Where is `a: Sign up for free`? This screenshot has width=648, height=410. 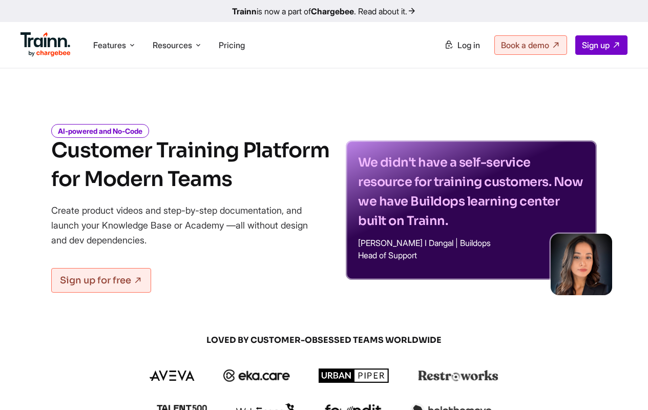
a: Sign up for free is located at coordinates (101, 280).